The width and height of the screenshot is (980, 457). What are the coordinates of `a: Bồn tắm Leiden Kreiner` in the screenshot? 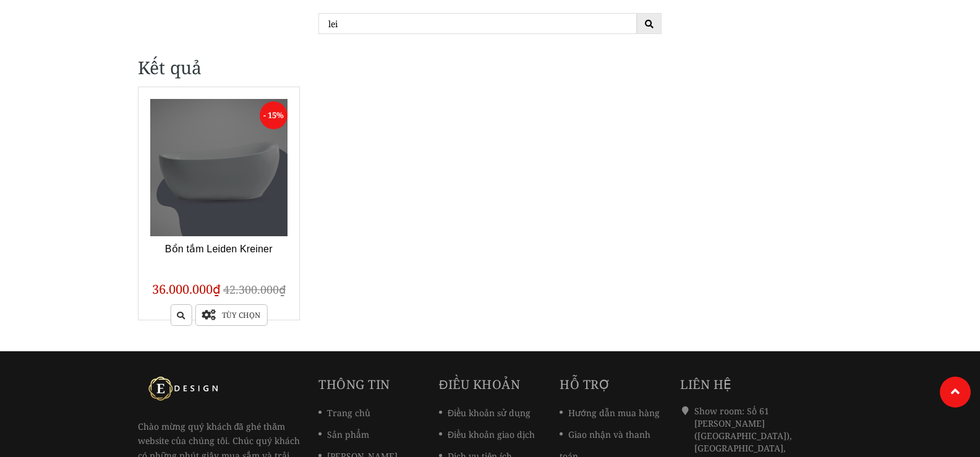 It's located at (219, 249).